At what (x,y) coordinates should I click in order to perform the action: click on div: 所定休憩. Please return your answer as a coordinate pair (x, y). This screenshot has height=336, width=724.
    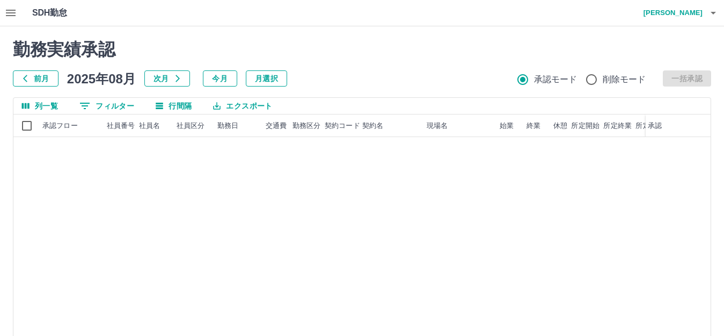
    Looking at the image, I should click on (650, 126).